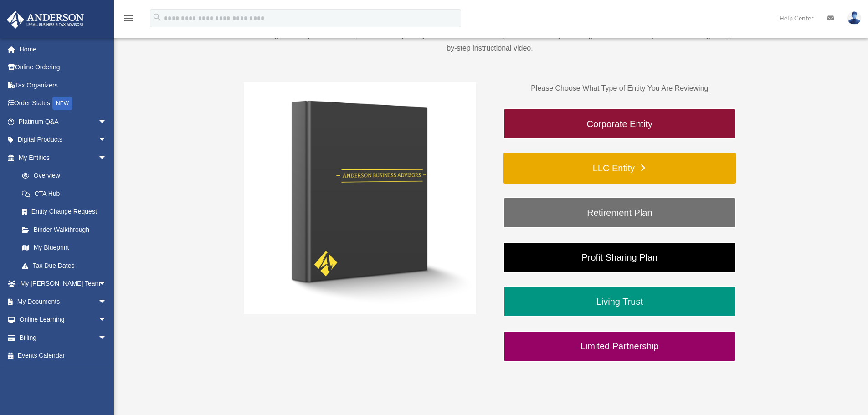  What do you see at coordinates (619, 302) in the screenshot?
I see `a: Living Trust` at bounding box center [619, 302].